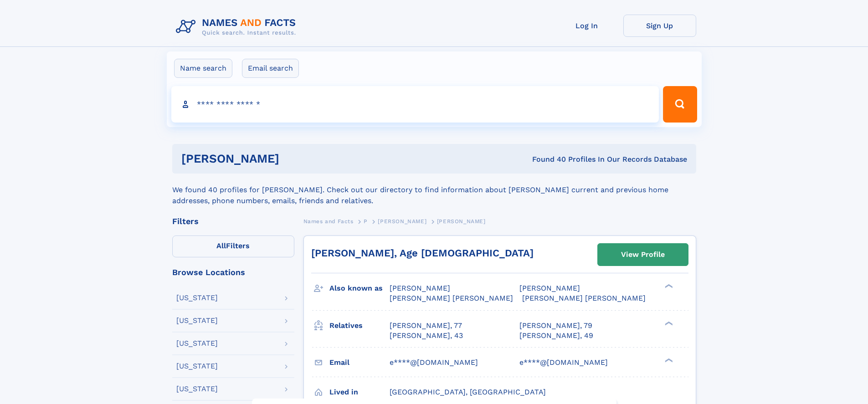 The height and width of the screenshot is (404, 868). What do you see at coordinates (360, 392) in the screenshot?
I see `h3: Lived in` at bounding box center [360, 392].